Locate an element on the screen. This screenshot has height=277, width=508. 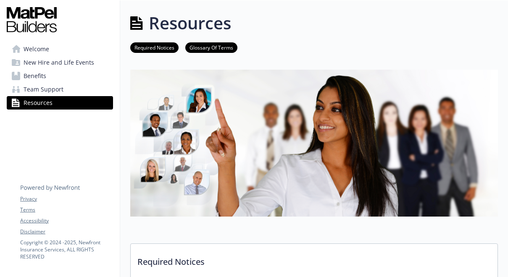
span: Benefits is located at coordinates (35, 76).